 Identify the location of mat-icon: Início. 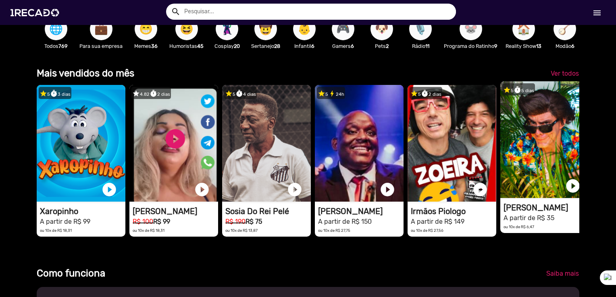
(597, 13).